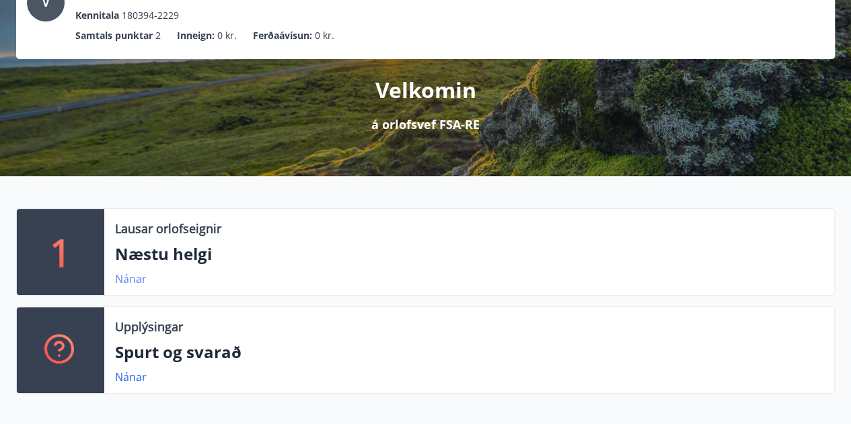  Describe the element at coordinates (150, 15) in the screenshot. I see `span: 180394-2229` at that location.